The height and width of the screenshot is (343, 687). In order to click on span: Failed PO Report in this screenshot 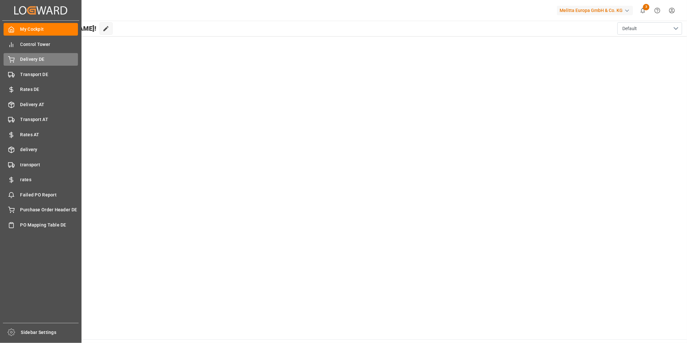, I will do `click(49, 195)`.